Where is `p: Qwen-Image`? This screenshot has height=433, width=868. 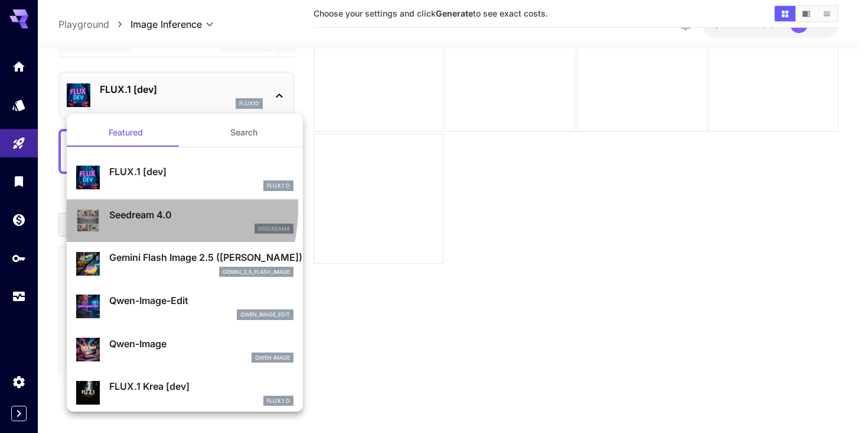
p: Qwen-Image is located at coordinates (202, 343).